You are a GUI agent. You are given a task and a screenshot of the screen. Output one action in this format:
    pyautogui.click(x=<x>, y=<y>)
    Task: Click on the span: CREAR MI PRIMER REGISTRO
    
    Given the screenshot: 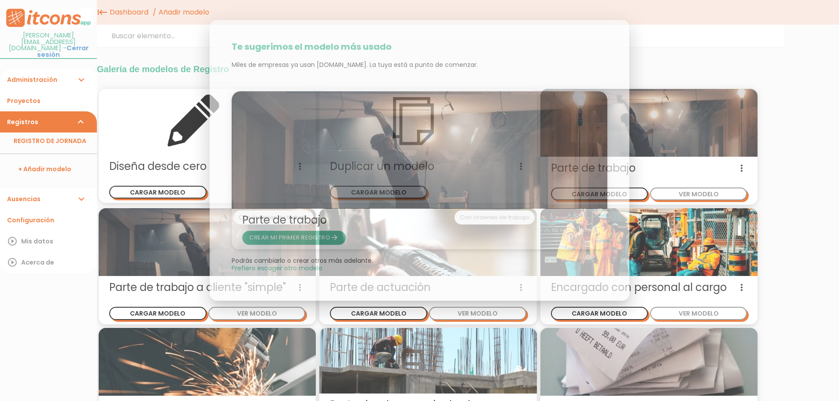 What is the action you would take?
    pyautogui.click(x=294, y=237)
    